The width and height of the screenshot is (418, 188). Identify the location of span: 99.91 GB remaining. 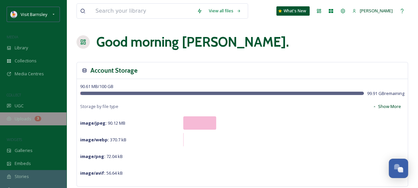
(386, 93).